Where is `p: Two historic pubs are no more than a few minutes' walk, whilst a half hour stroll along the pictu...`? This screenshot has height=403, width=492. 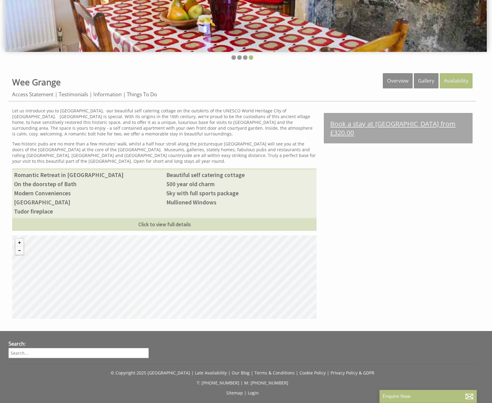 p: Two historic pubs are no more than a few minutes' walk, whilst a half hour stroll along the pictu... is located at coordinates (164, 153).